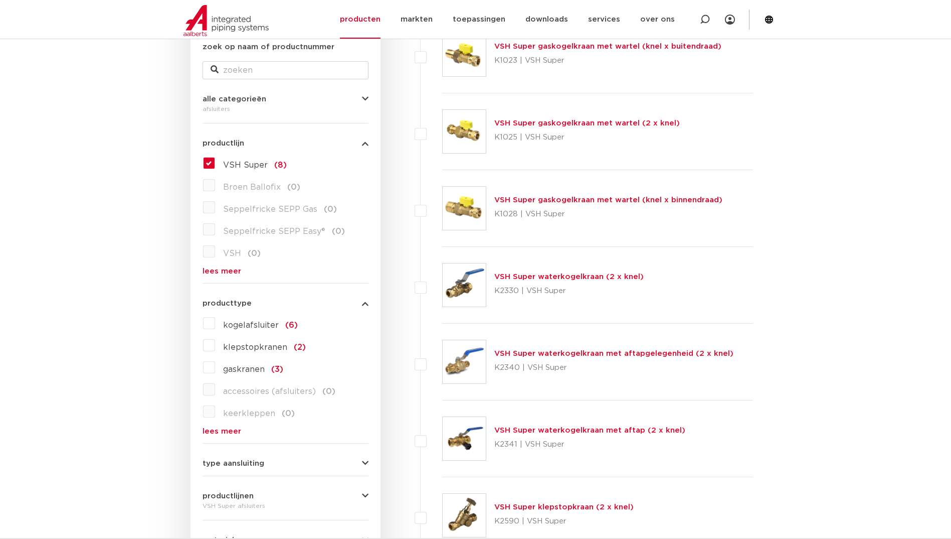 This screenshot has width=951, height=539. What do you see at coordinates (227, 303) in the screenshot?
I see `span: producttype` at bounding box center [227, 303].